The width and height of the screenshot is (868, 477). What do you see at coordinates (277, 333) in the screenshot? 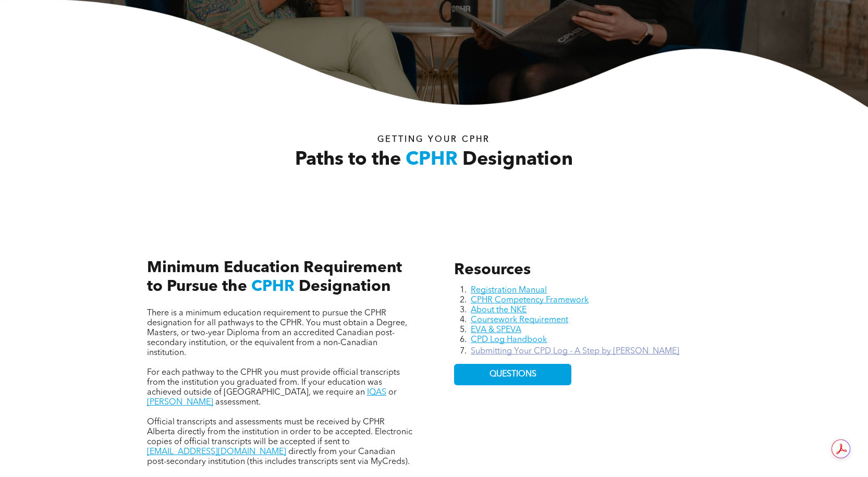
I see `span: There is a minimum education requirement to pursue the CPHR designation for all pathways to the C...` at bounding box center [277, 333].